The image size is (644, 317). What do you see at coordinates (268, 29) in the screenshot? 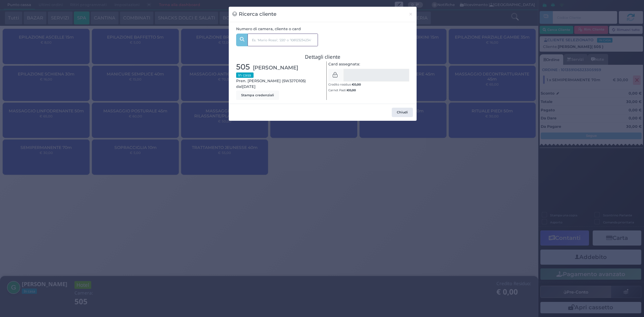
I see `label: Numero di camera, cliente o card` at bounding box center [268, 29].